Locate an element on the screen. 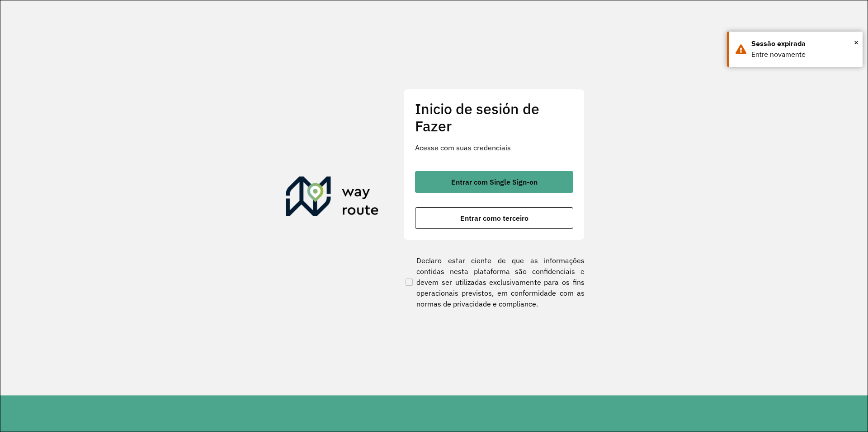  h2: Inicio de sesión de Fazer is located at coordinates (494, 118).